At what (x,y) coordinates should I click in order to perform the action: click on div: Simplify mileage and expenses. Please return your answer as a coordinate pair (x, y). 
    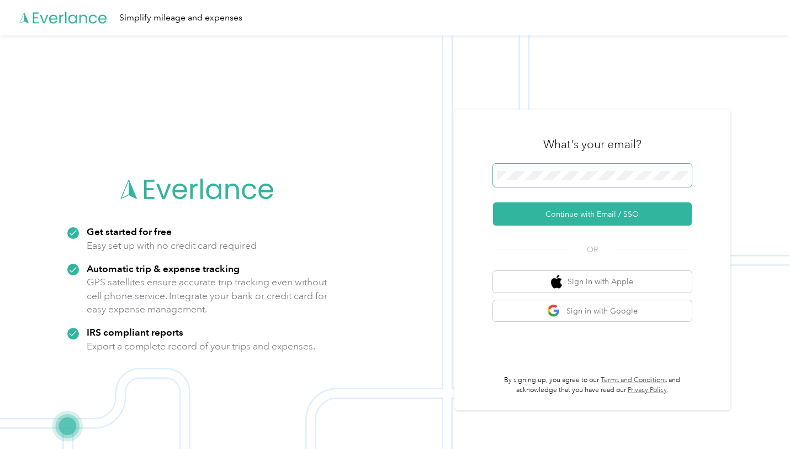
    Looking at the image, I should click on (181, 18).